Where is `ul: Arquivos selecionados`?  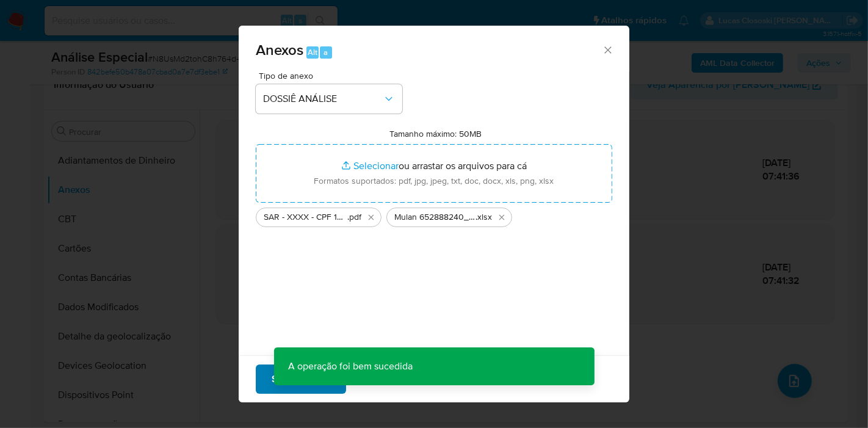
ul: Arquivos selecionados is located at coordinates (434, 215).